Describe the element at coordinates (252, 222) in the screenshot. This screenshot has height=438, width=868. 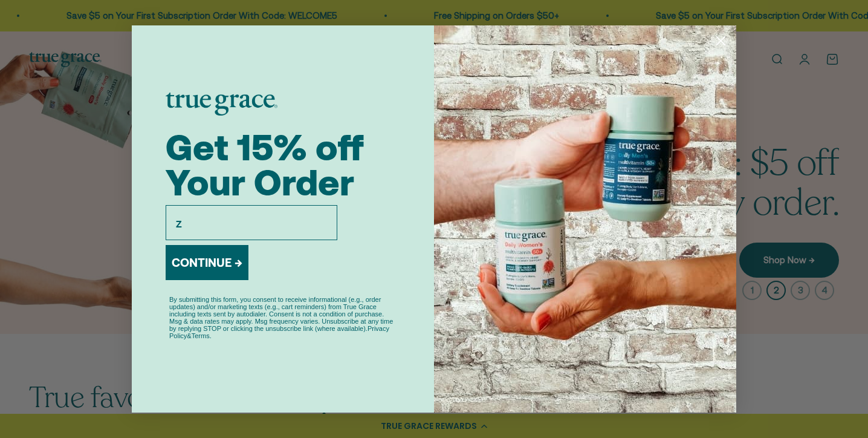
I see `input: EMAIL` at that location.